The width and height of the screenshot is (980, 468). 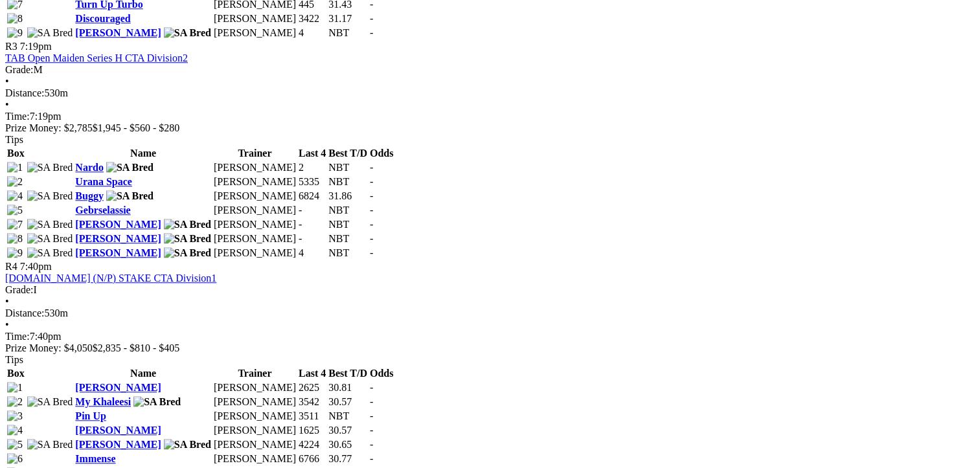 What do you see at coordinates (15, 167) in the screenshot?
I see `img: 1` at bounding box center [15, 167].